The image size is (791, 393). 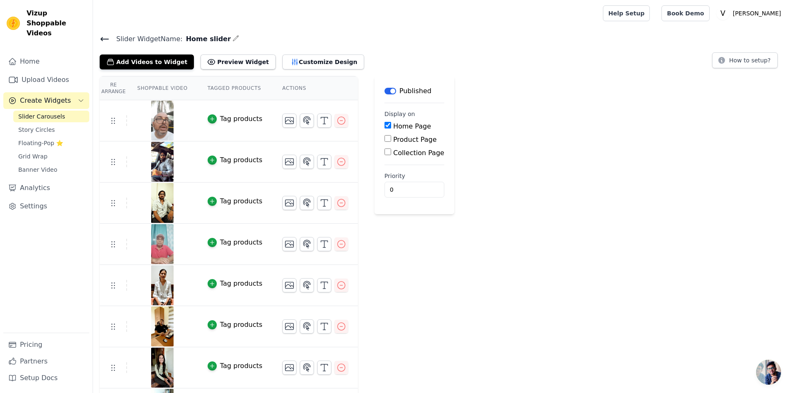 I want to click on th: Re Arrange, so click(x=113, y=88).